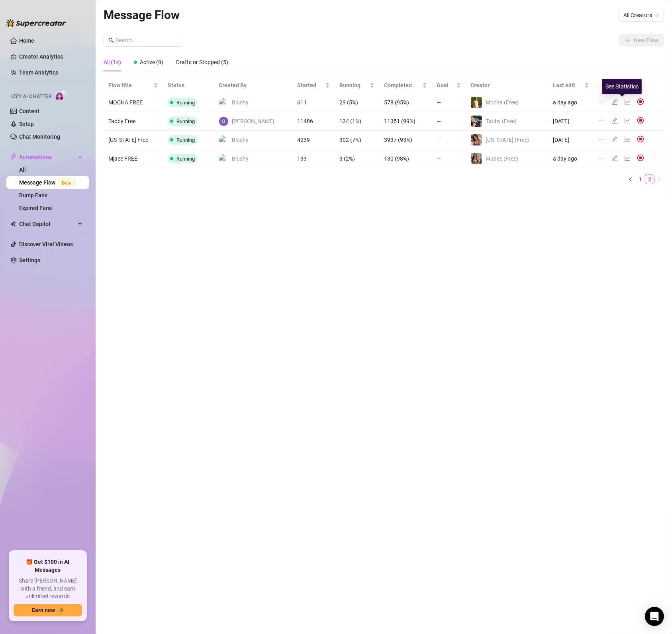  What do you see at coordinates (13, 157) in the screenshot?
I see `span: thunderbolt` at bounding box center [13, 157].